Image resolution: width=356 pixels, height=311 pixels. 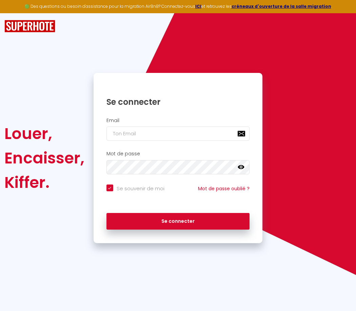 What do you see at coordinates (44, 134) in the screenshot?
I see `div: Louer,` at bounding box center [44, 134].